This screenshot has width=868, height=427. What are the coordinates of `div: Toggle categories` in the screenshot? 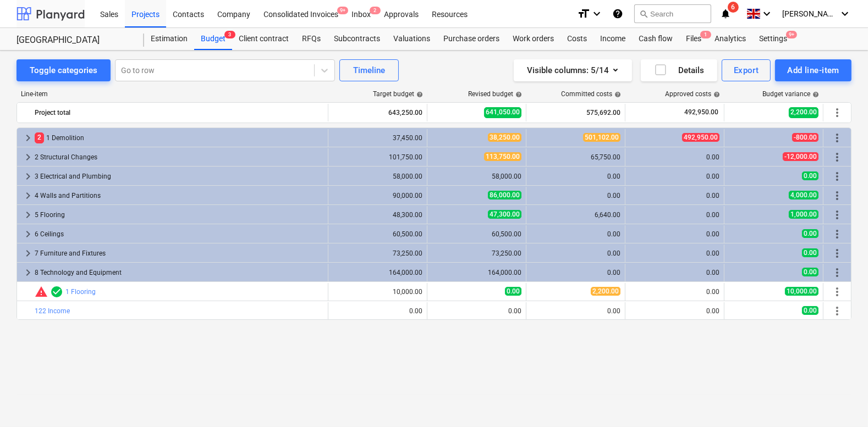 It's located at (63, 70).